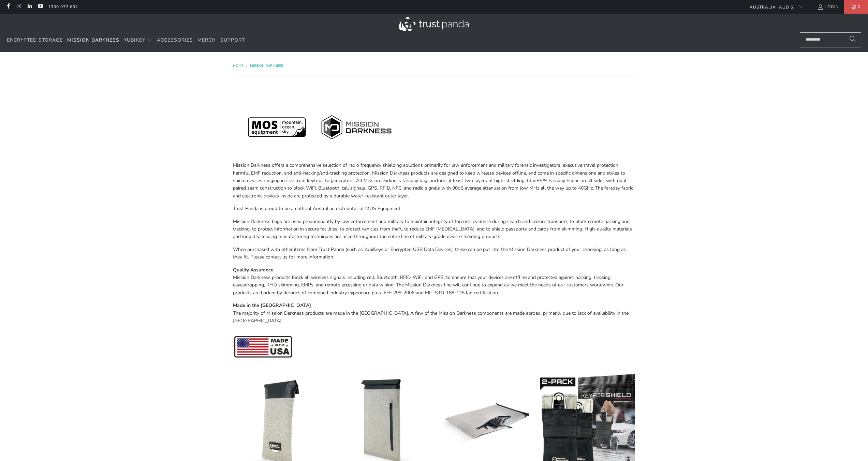 This screenshot has width=868, height=461. Describe the element at coordinates (238, 66) in the screenshot. I see `span: Home` at that location.